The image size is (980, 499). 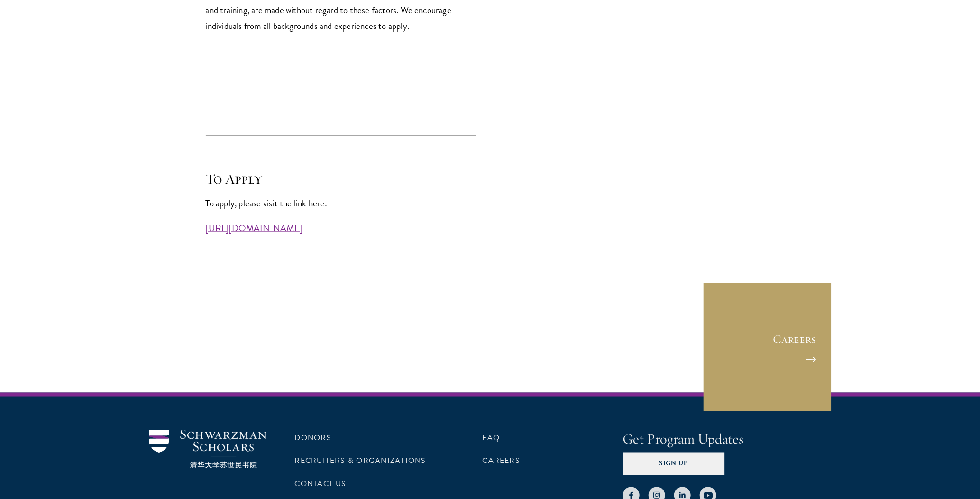 What do you see at coordinates (728, 439) in the screenshot?
I see `h4: Get Program Updates` at bounding box center [728, 439].